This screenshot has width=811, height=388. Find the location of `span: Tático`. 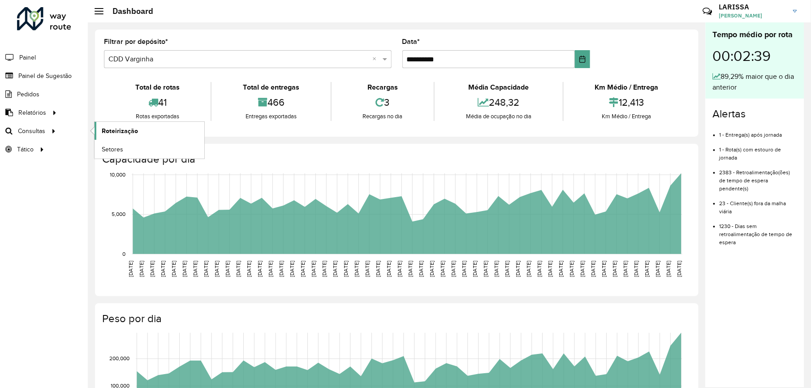

span: Tático is located at coordinates (25, 149).